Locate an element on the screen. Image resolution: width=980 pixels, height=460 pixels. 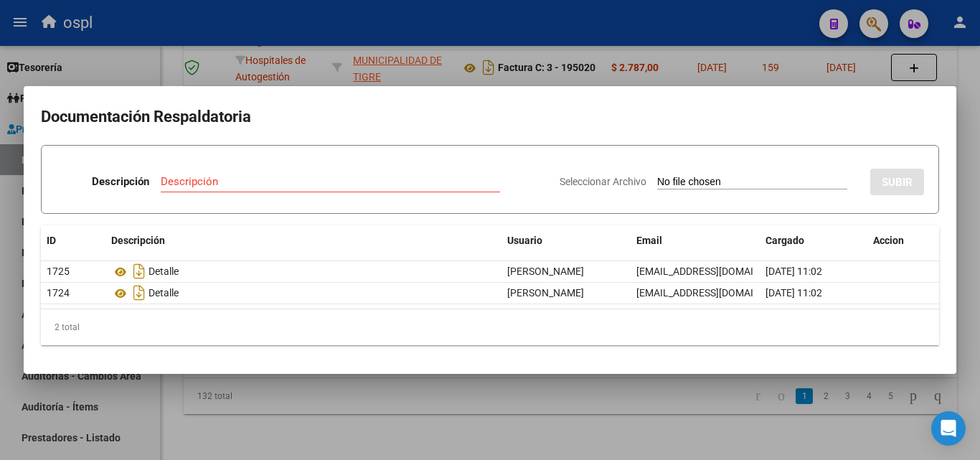
span: 1724 is located at coordinates (58, 293).